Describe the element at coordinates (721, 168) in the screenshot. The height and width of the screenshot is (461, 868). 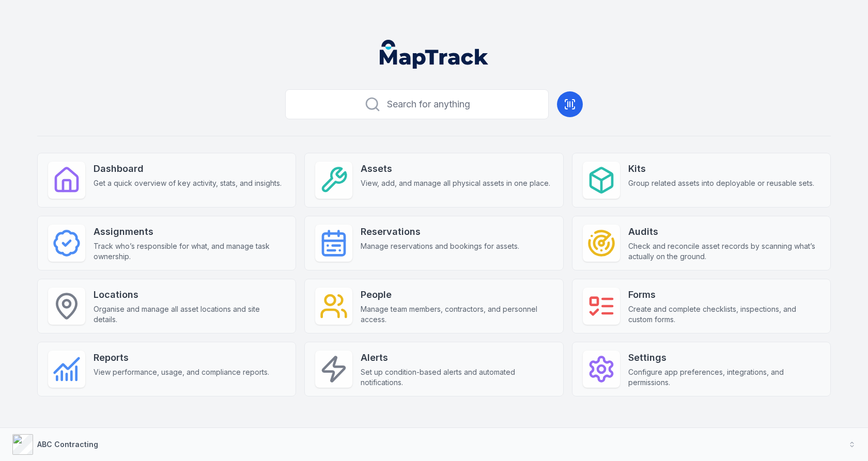
I see `strong: Kits` at that location.